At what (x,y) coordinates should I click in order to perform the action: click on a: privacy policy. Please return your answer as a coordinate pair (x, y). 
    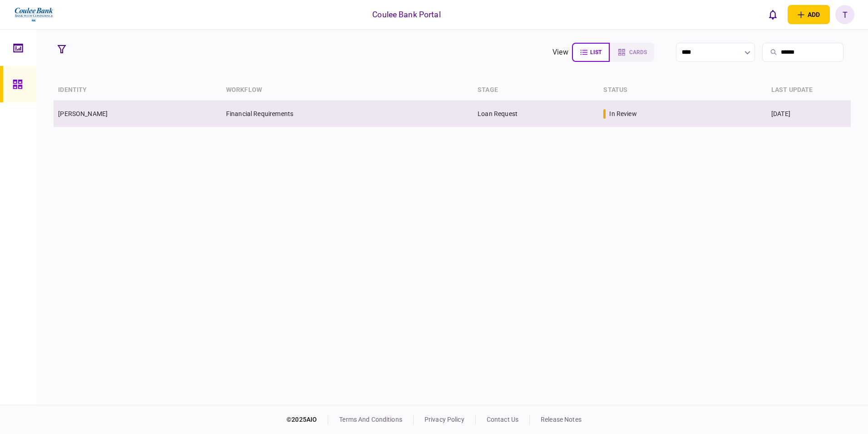
    Looking at the image, I should click on (445, 419).